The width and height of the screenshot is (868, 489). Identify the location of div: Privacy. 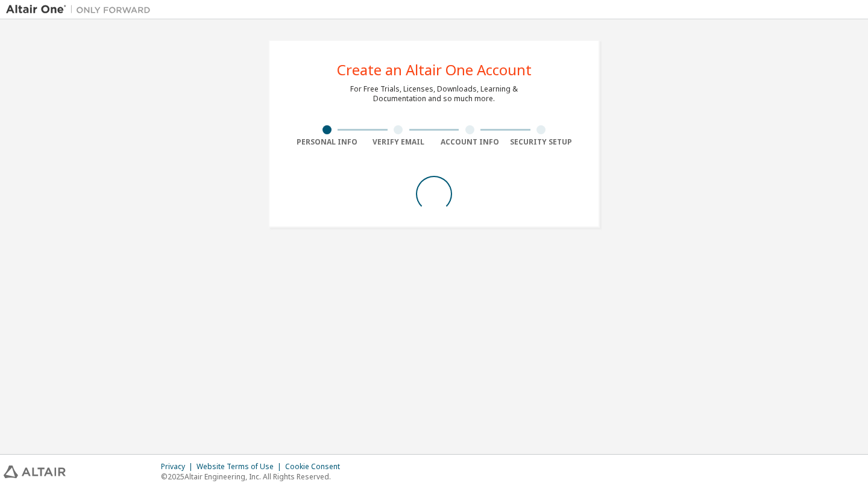
(178, 467).